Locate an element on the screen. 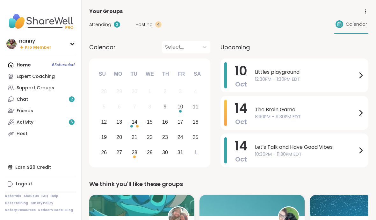 The height and width of the screenshot is (220, 376). span: 8:30PM - 9:30PM EDT is located at coordinates (306, 117).